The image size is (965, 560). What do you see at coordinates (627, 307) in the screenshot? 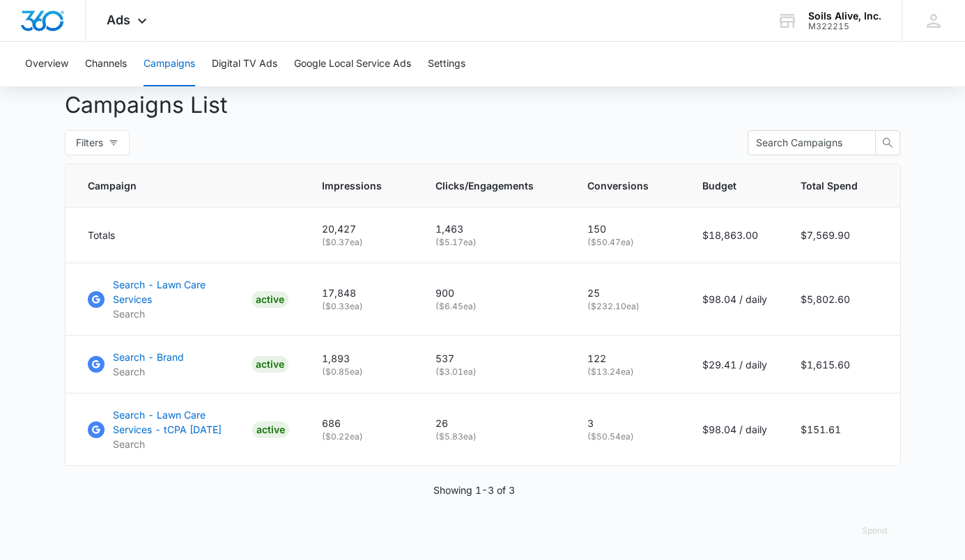
I see `p: ( $232.10 ea)` at bounding box center [627, 307].